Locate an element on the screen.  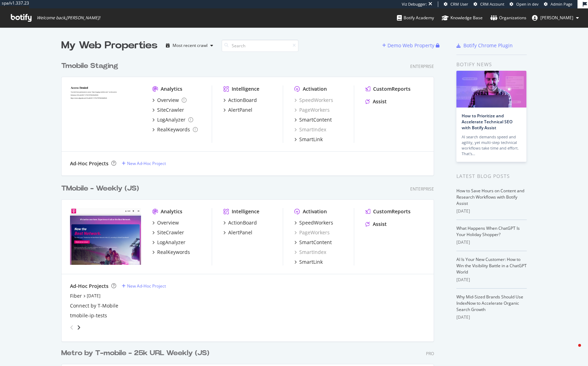
div: Botify news is located at coordinates (491, 65).